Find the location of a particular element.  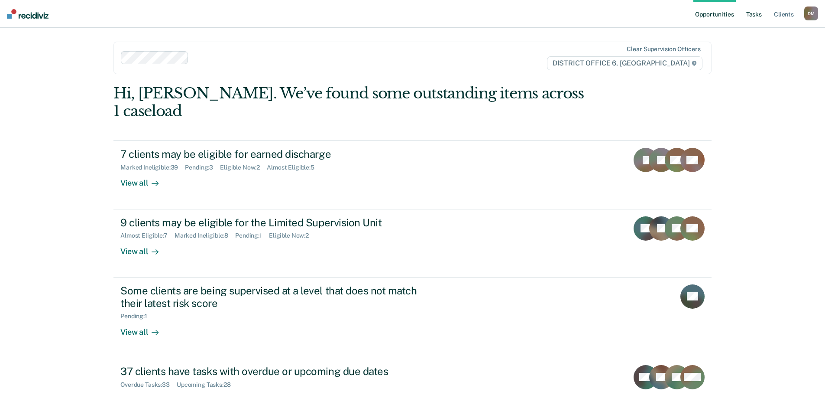

div: Almost Eligible : 5 is located at coordinates (294, 167).